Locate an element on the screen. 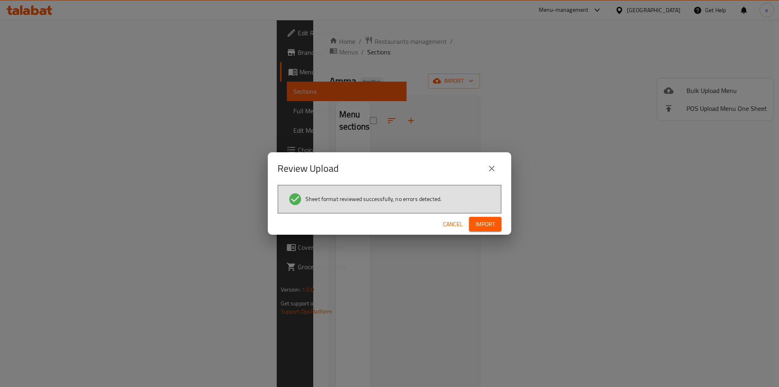  button: Import is located at coordinates (485, 224).